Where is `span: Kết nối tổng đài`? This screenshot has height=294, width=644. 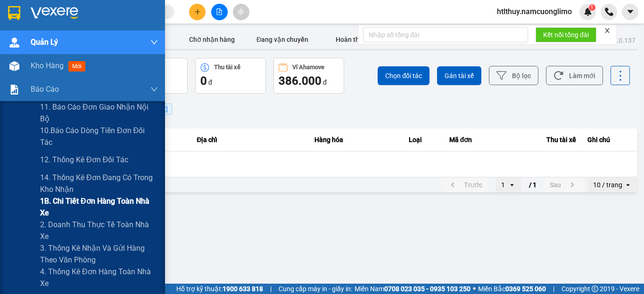 span: Kết nối tổng đài is located at coordinates (566, 35).